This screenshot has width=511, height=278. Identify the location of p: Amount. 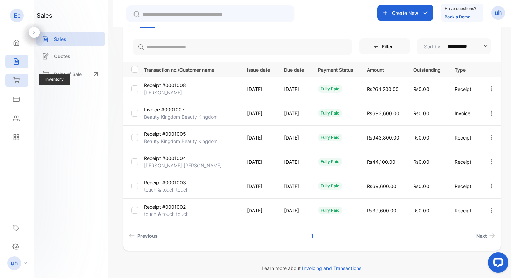
(383, 69).